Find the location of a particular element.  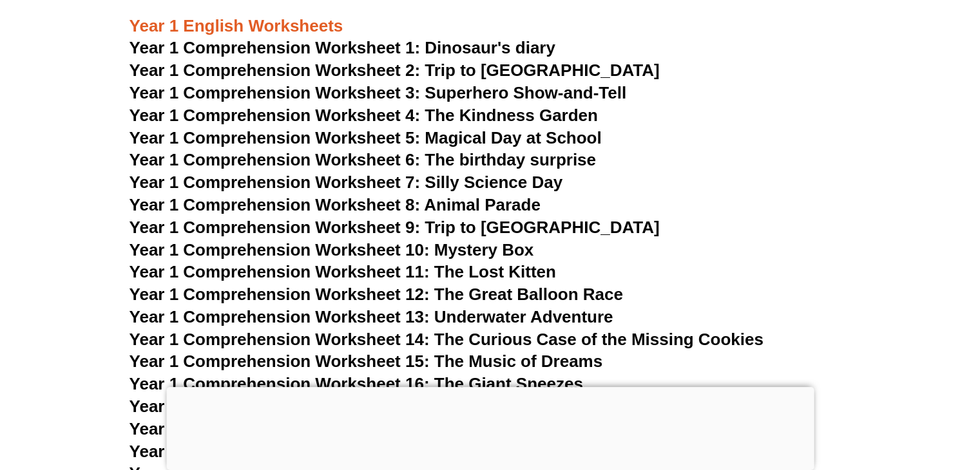

a: Year 1 Comprehension Worksheet 4: The Kindness Garden is located at coordinates (364, 115).